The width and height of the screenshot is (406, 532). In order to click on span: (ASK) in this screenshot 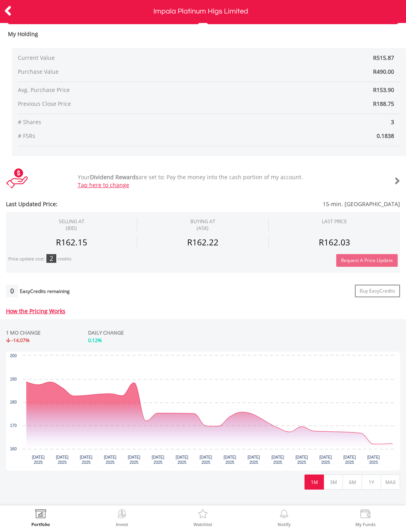, I will do `click(202, 228)`.